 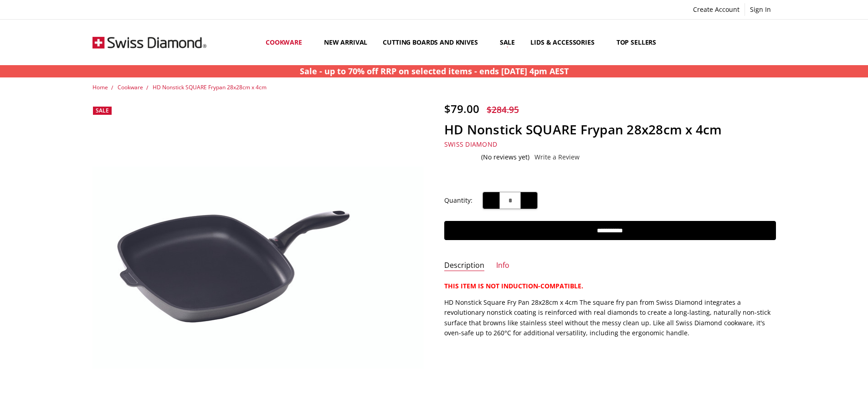 I want to click on a: Create Account, so click(x=716, y=10).